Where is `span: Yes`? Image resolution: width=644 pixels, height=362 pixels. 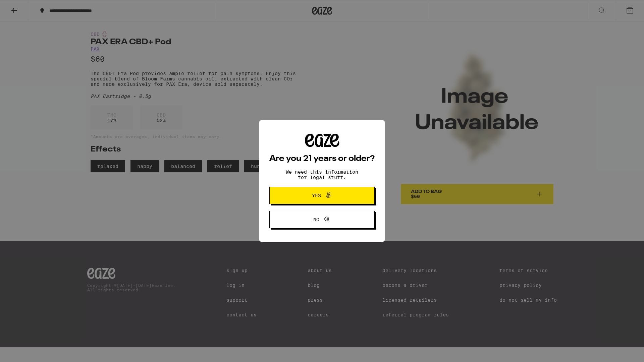
span: Yes is located at coordinates (316, 195).